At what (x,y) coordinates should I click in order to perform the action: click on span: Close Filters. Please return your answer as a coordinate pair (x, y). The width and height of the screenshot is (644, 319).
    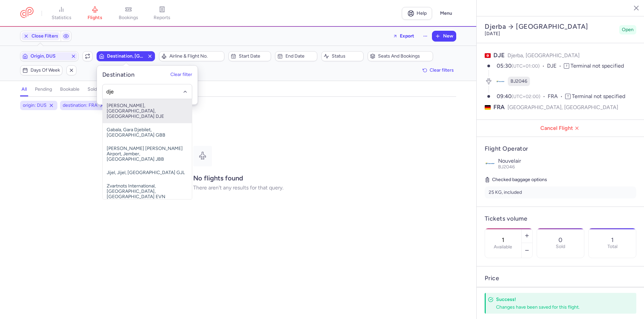
    Looking at the image, I should click on (45, 36).